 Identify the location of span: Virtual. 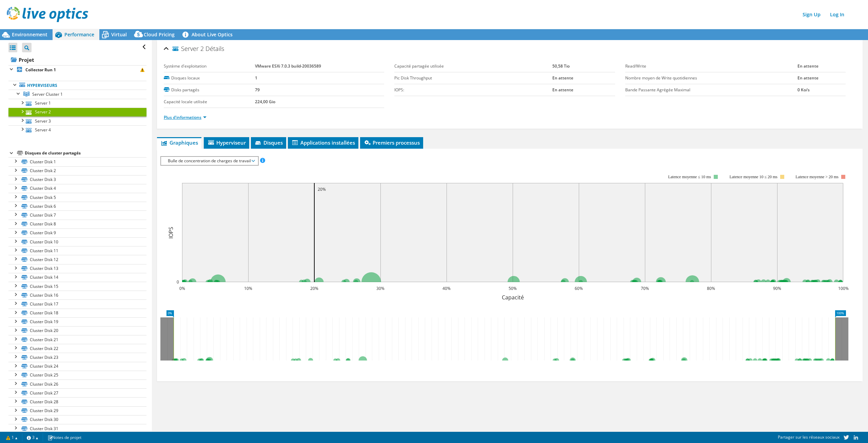
(119, 34).